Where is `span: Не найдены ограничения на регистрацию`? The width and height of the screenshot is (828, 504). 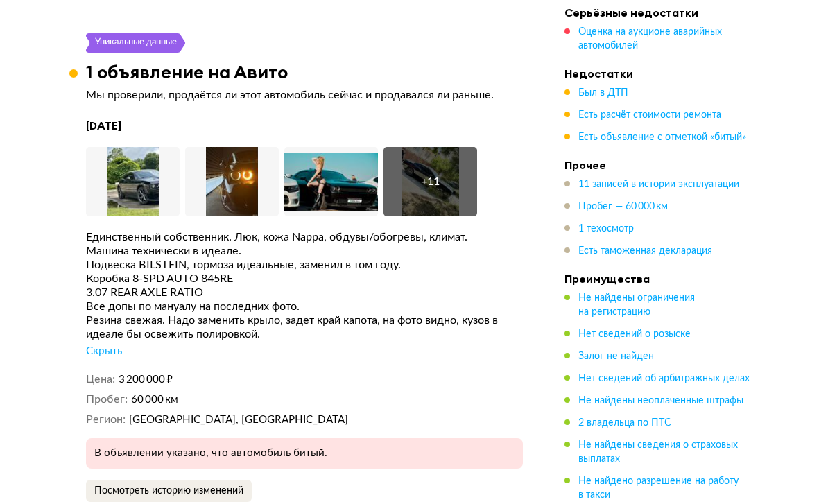 span: Не найдены ограничения на регистрацию is located at coordinates (636, 305).